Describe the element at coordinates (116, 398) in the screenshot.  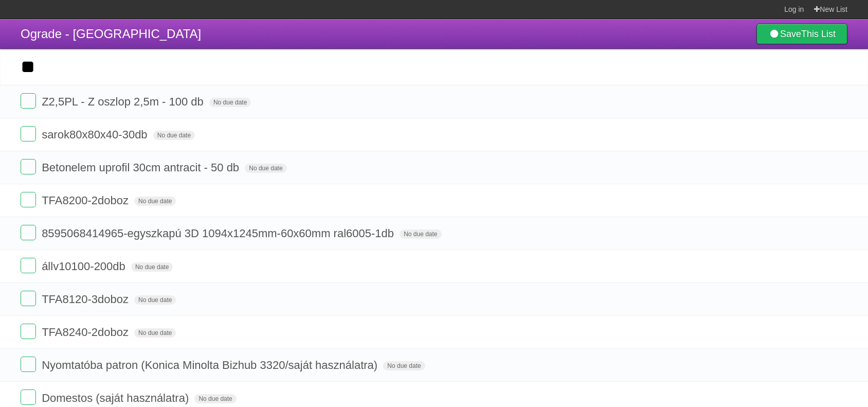
I see `span: Domestos (saját használatra)` at that location.